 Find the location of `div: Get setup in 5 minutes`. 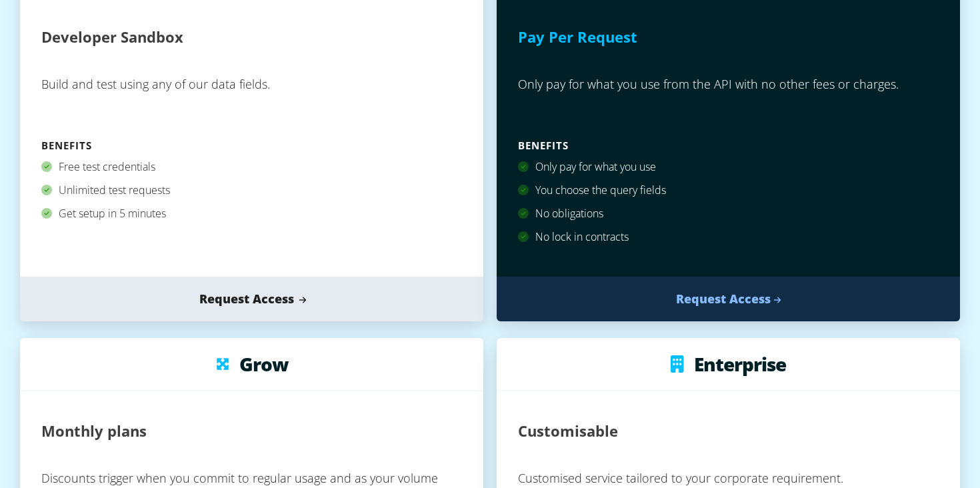

div: Get setup in 5 minutes is located at coordinates (251, 213).